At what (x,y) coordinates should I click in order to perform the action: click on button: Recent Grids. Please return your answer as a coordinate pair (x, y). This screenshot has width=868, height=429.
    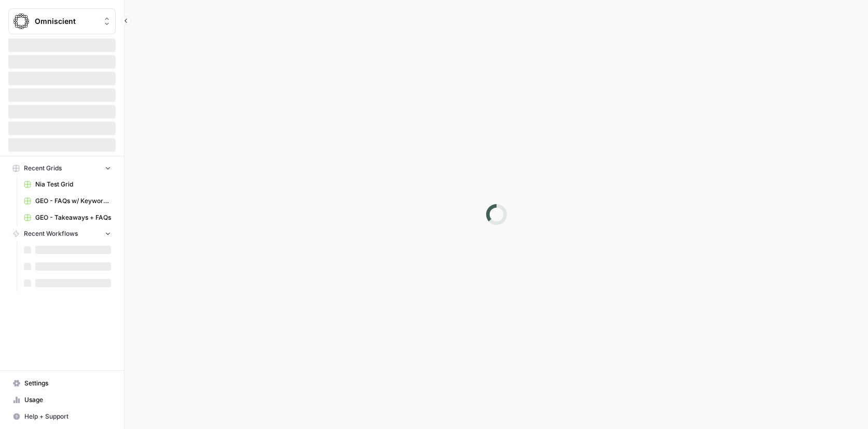
    Looking at the image, I should click on (62, 168).